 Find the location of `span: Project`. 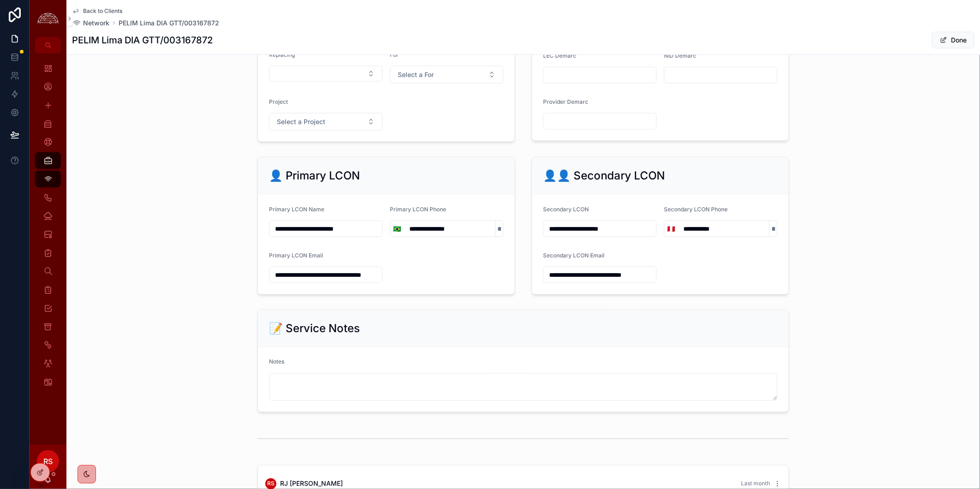

span: Project is located at coordinates (278, 101).